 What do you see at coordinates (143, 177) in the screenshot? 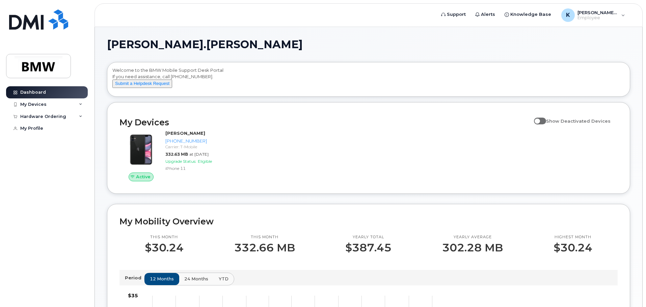
I see `span: Active` at bounding box center [143, 177].